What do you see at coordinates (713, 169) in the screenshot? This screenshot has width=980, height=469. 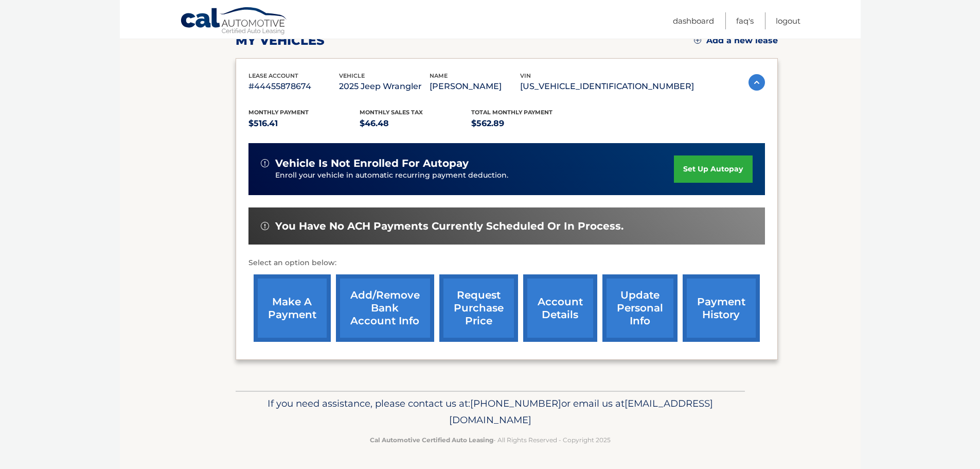 I see `a: set up autopay` at bounding box center [713, 169].